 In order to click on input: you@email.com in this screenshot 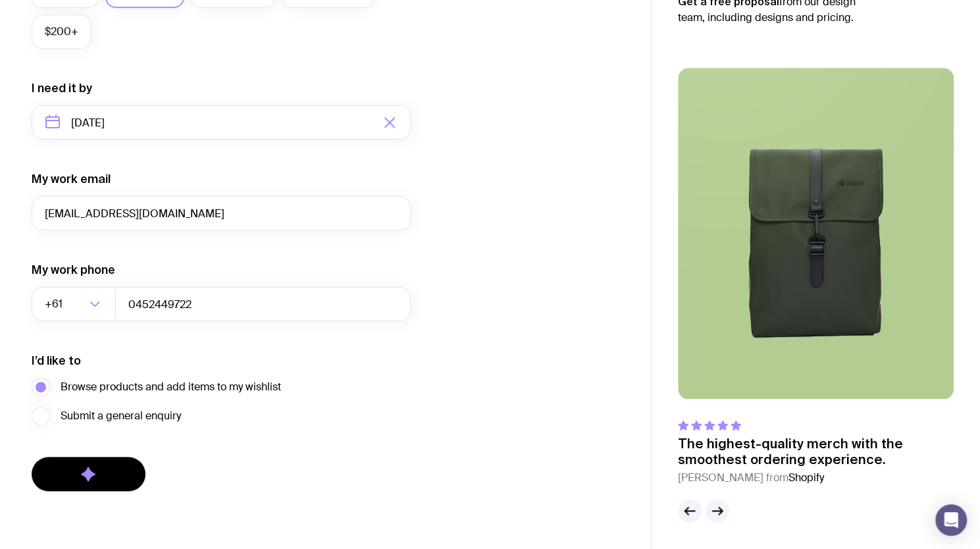, I will do `click(221, 213)`.